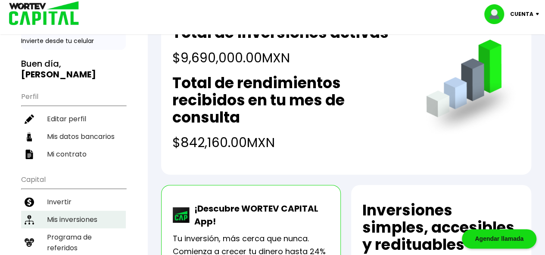 This screenshot has height=255, width=545. Describe the element at coordinates (73, 220) in the screenshot. I see `a: Mis inversiones` at that location.